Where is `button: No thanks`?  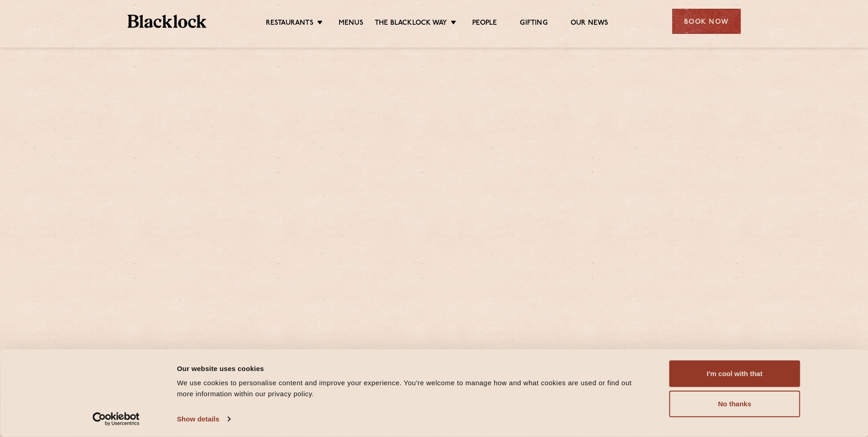
button: No thanks is located at coordinates (734, 404).